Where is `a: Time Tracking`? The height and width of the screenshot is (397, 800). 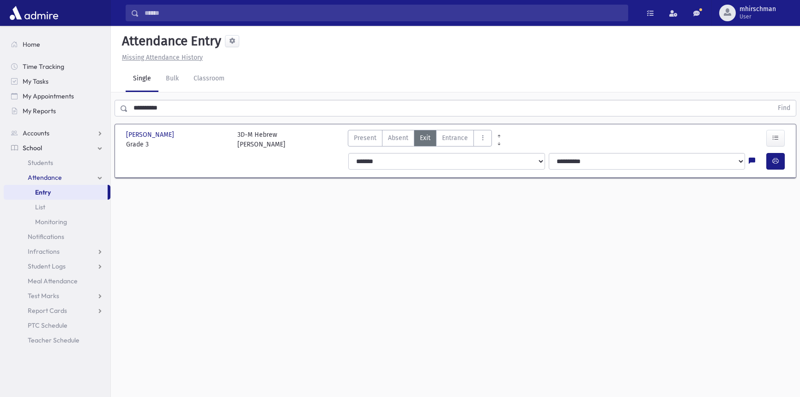
a: Time Tracking is located at coordinates (57, 67).